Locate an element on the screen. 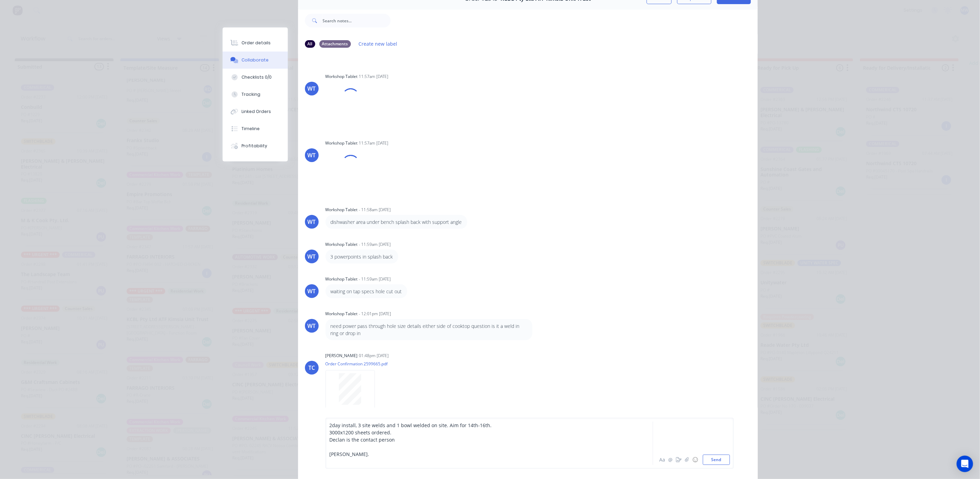  div: Open Intercom Messenger is located at coordinates (964, 463).